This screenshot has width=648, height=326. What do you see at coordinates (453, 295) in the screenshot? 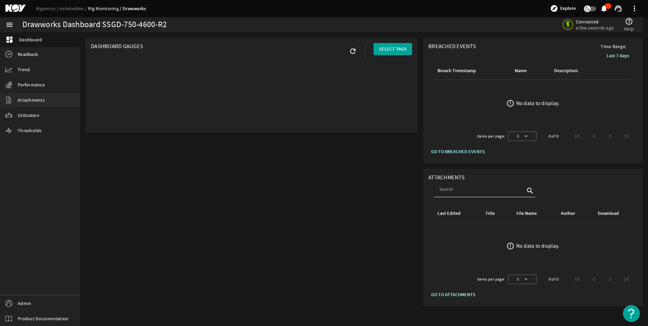
I see `button: GO TO ATTACHMENTS` at bounding box center [453, 295].